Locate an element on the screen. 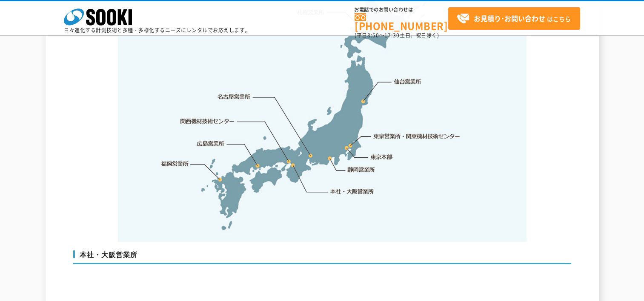 The width and height of the screenshot is (644, 301). a: 静岡営業所 is located at coordinates (361, 169).